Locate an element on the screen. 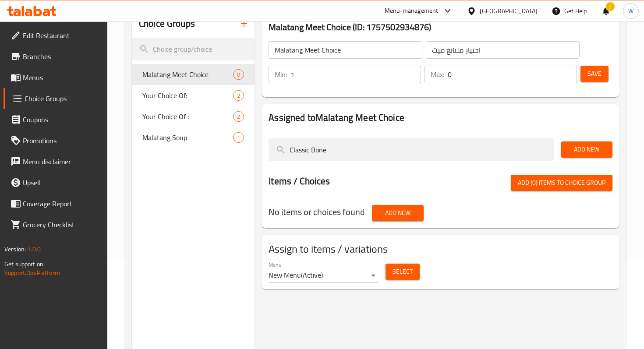 Image resolution: width=644 pixels, height=349 pixels. div: Your Choice Of:2 is located at coordinates (193, 96).